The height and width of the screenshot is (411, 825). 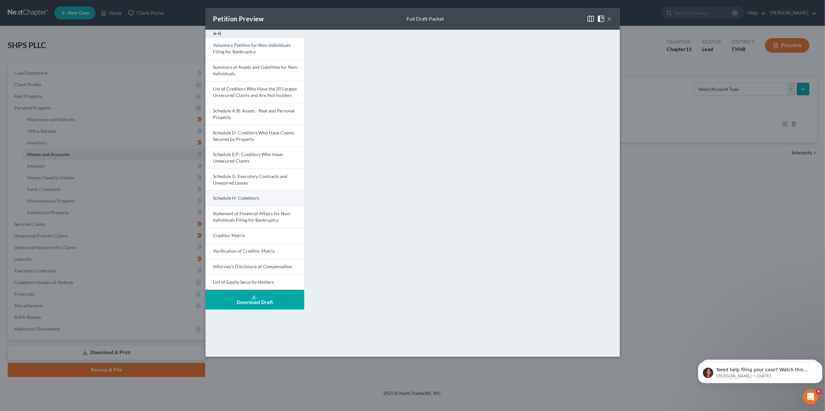 I want to click on a: Schedule G: Executory Contracts and Unexpired Leases, so click(x=255, y=180).